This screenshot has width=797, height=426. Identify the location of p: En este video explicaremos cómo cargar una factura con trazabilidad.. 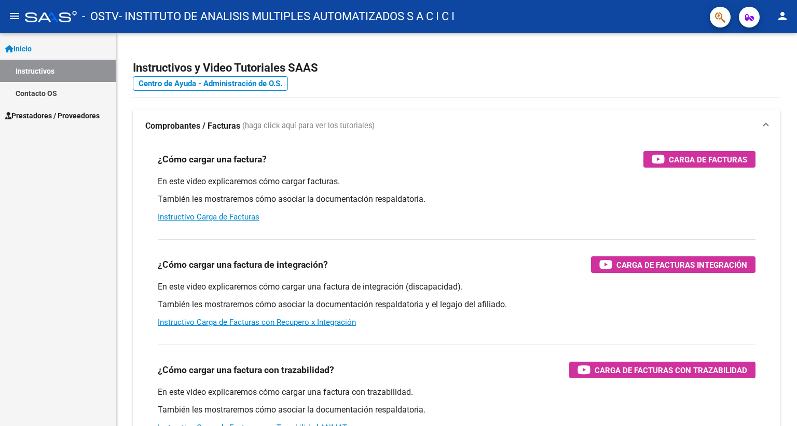
(457, 392).